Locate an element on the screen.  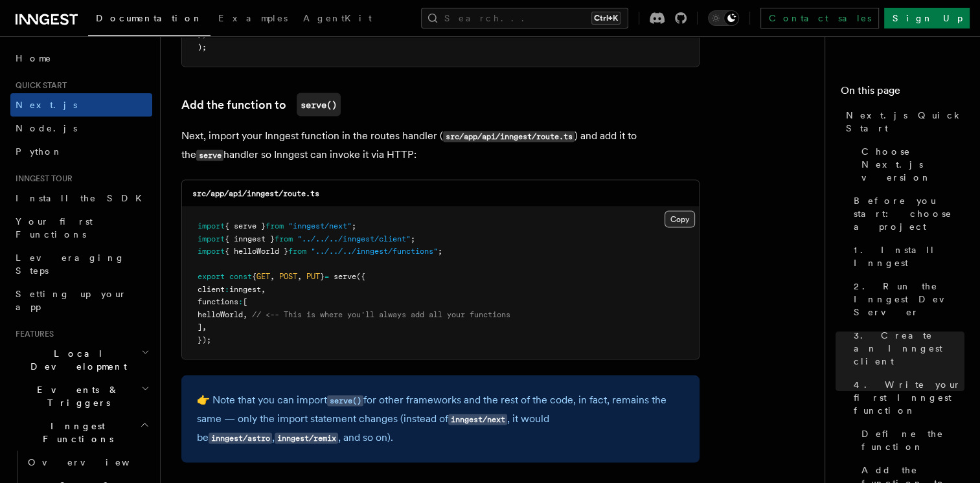
a: 4. Write your first Inngest function is located at coordinates (906, 397).